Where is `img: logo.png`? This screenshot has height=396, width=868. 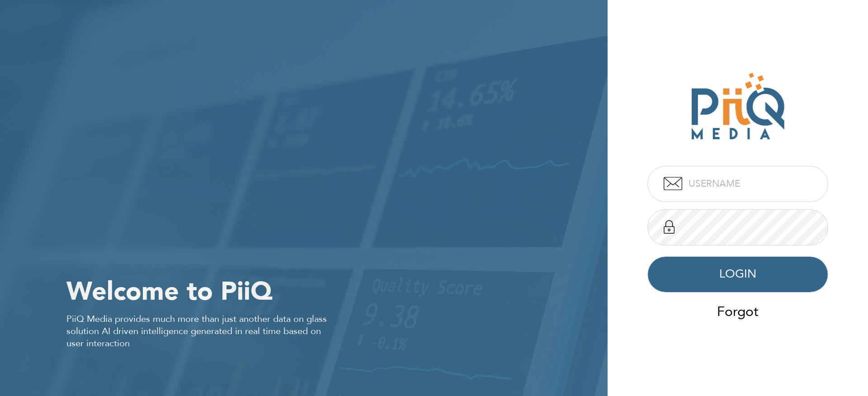 img: logo.png is located at coordinates (738, 106).